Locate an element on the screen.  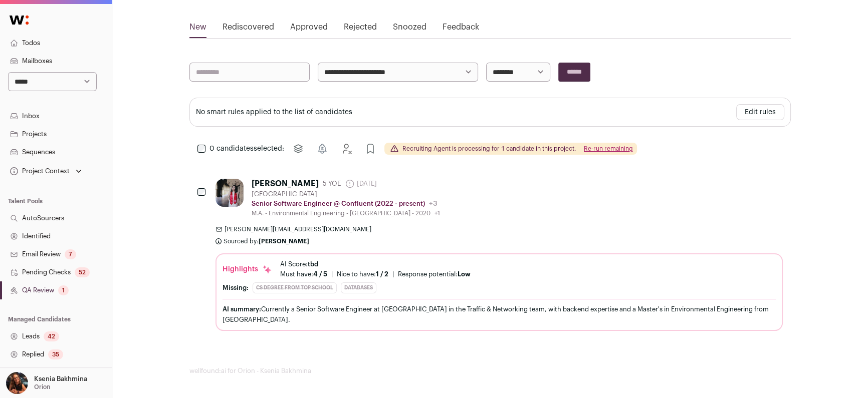
a: Rediscovered is located at coordinates (248, 29).